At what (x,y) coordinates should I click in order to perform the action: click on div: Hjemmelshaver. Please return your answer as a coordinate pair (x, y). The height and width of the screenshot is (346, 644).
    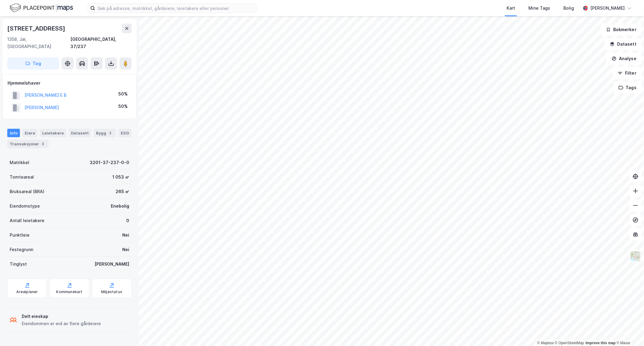
    Looking at the image, I should click on (69, 83).